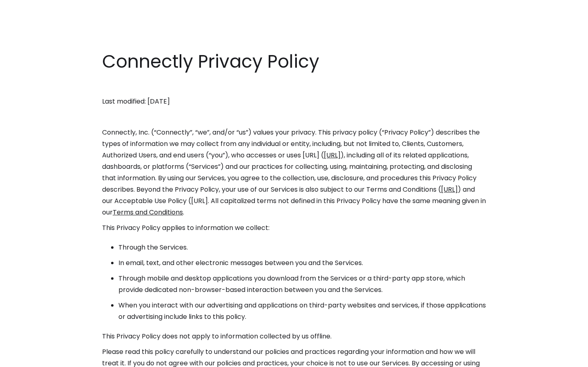 This screenshot has height=367, width=588. I want to click on a: Terms and Conditions, so click(148, 212).